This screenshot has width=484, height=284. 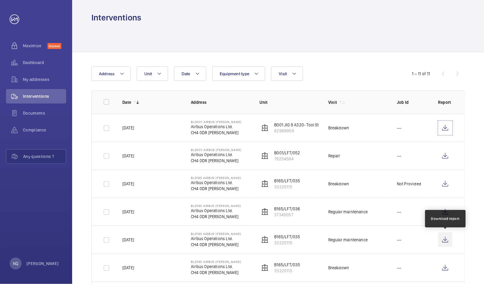 I want to click on span: Date, so click(x=186, y=74).